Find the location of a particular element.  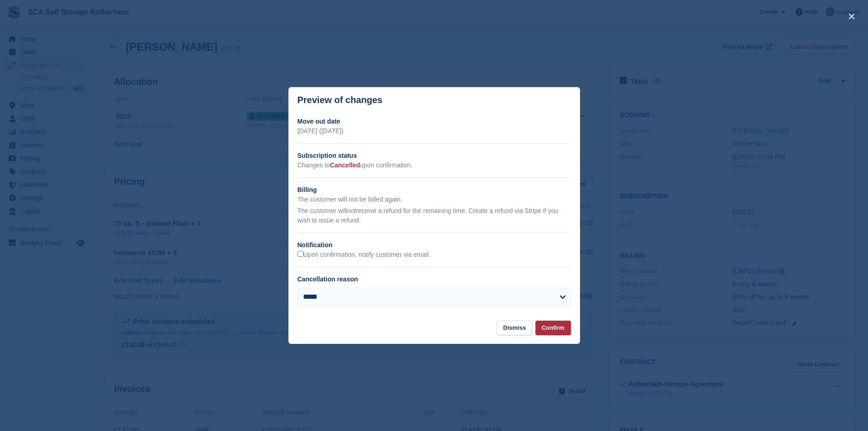

em: not is located at coordinates (351, 211).